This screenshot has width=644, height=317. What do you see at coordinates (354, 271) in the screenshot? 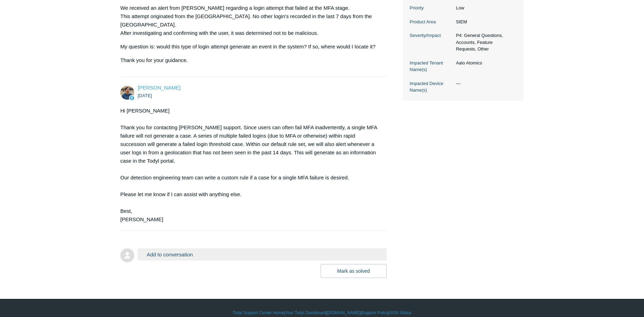
I see `button: Mark as solved` at bounding box center [354, 271].